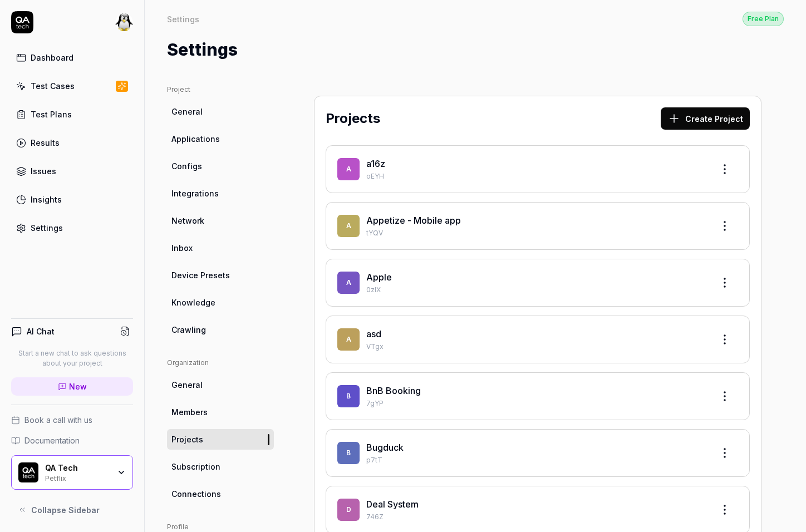  Describe the element at coordinates (193, 302) in the screenshot. I see `span: Knowledge` at that location.